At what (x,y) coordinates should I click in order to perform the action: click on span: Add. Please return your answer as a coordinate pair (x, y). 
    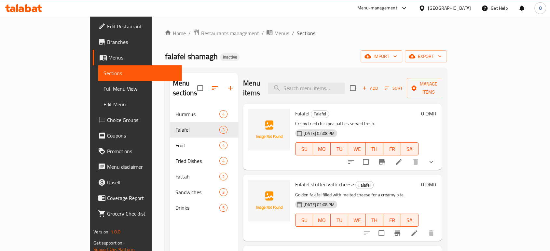
    Looking at the image, I should click on (370, 88).